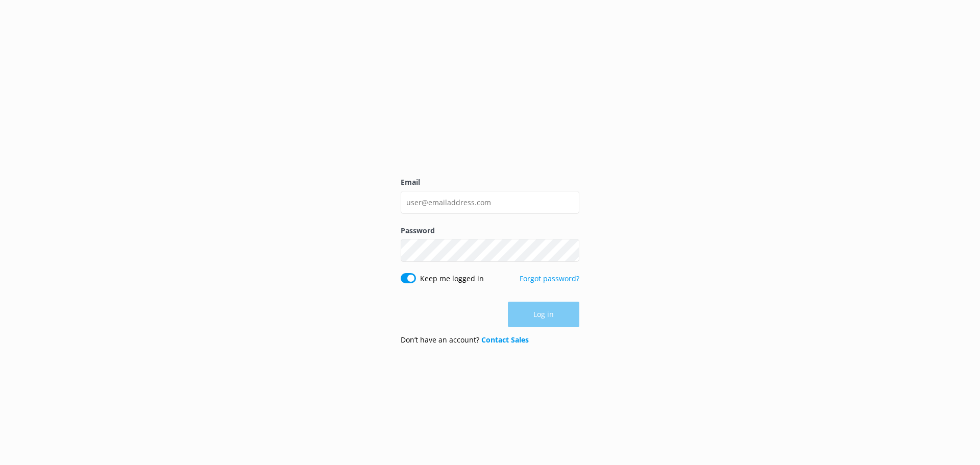 Image resolution: width=980 pixels, height=465 pixels. What do you see at coordinates (569, 251) in the screenshot?
I see `button: Show password` at bounding box center [569, 251].